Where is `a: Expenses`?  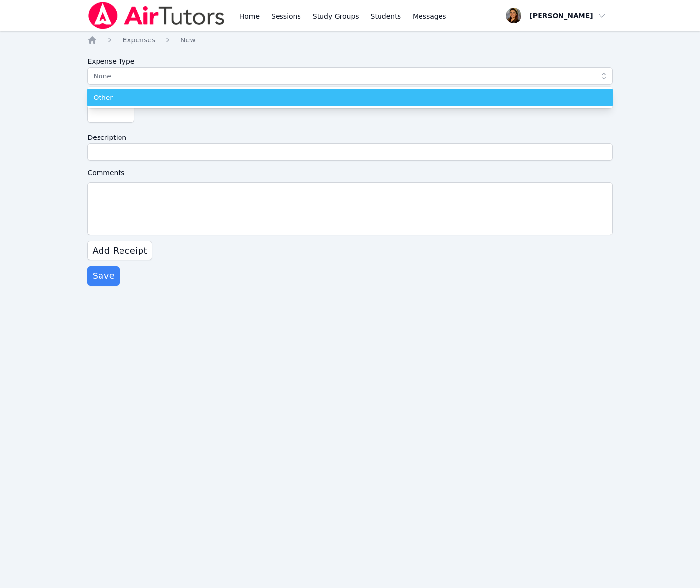
a: Expenses is located at coordinates (139, 40).